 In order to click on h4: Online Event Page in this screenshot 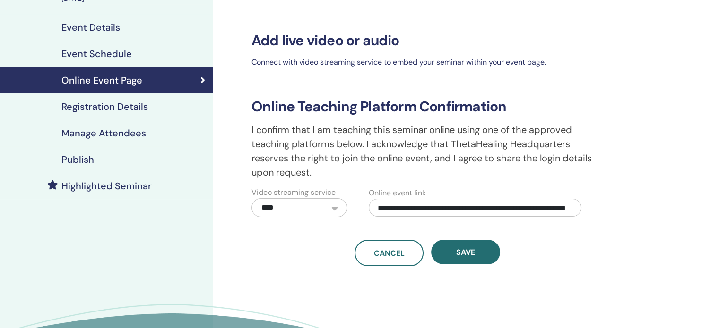, I will do `click(102, 80)`.